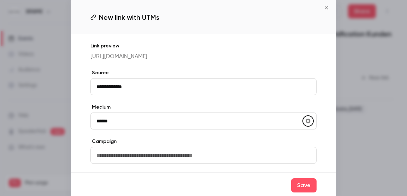  Describe the element at coordinates (327, 8) in the screenshot. I see `button: Close` at that location.